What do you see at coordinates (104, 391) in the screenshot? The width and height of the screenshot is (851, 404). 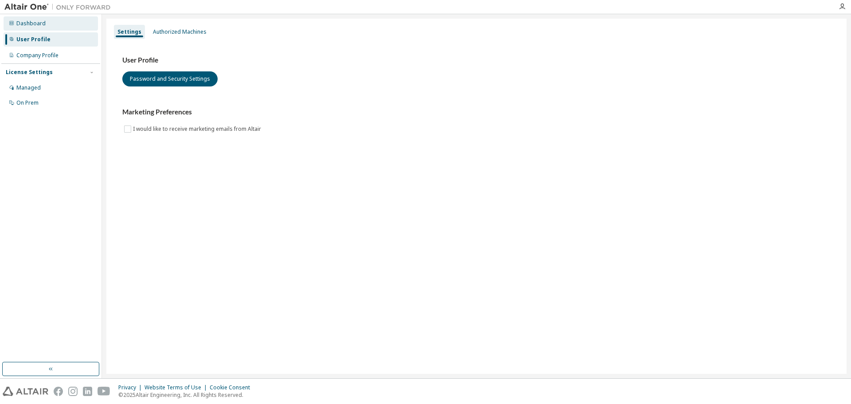 I see `img: youtube.svg` at bounding box center [104, 391].